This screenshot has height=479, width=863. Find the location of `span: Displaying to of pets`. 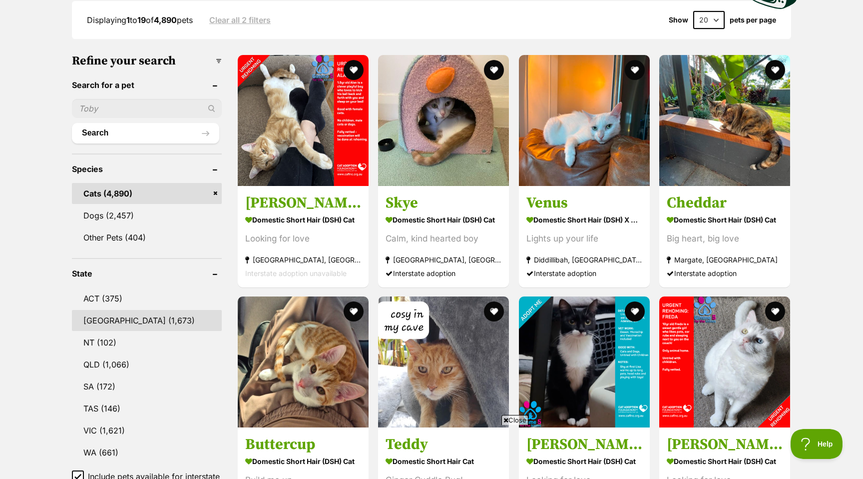

span: Displaying to of pets is located at coordinates (140, 20).